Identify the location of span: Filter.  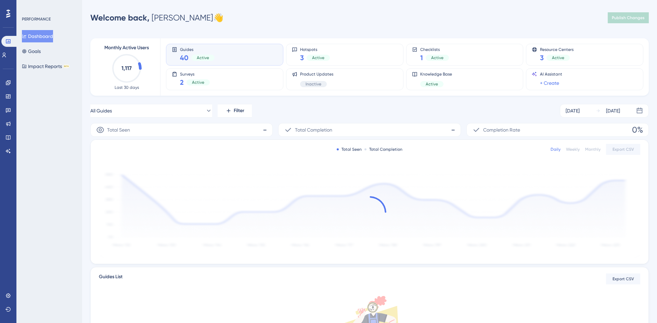
(239, 111).